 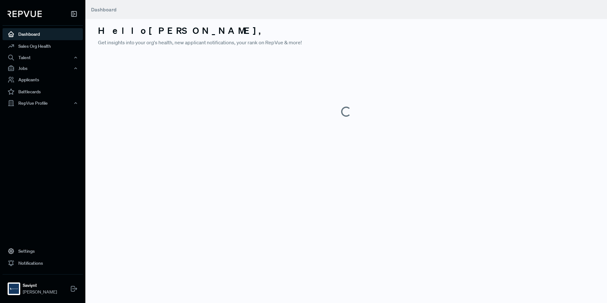 I want to click on div: Talent, so click(x=43, y=58).